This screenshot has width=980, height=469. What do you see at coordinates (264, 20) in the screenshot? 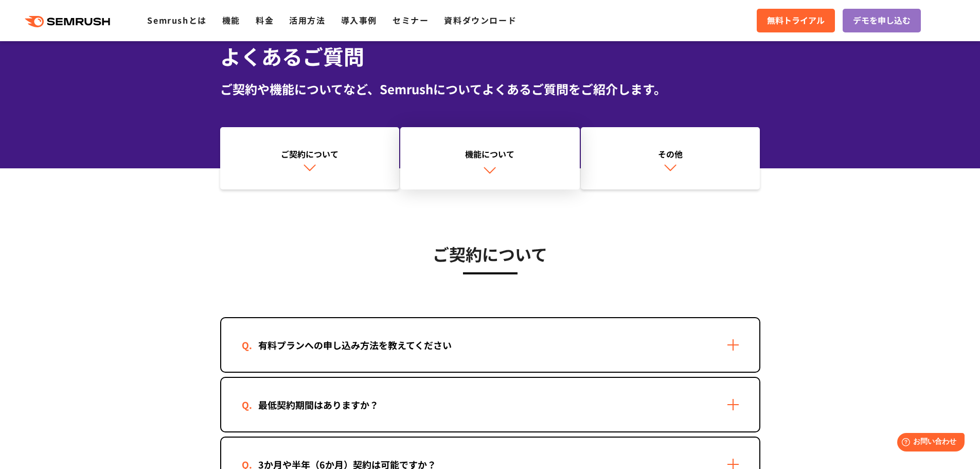
I see `a: 料金` at bounding box center [264, 20].